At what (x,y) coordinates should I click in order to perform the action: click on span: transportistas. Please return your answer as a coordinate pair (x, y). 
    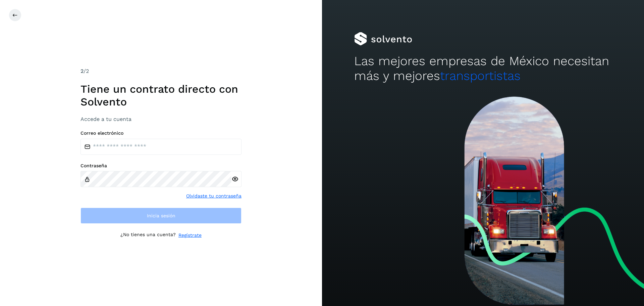
    Looking at the image, I should click on (480, 75).